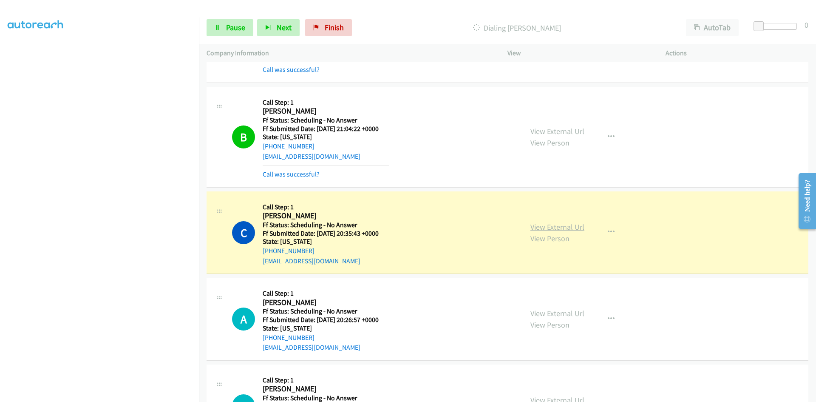  I want to click on div: The call is yet to be attempted, so click(244, 319).